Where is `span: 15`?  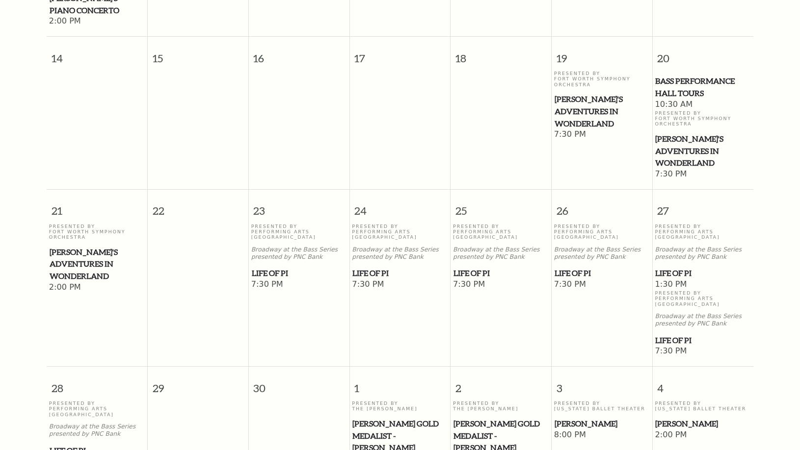
span: 15 is located at coordinates (198, 53).